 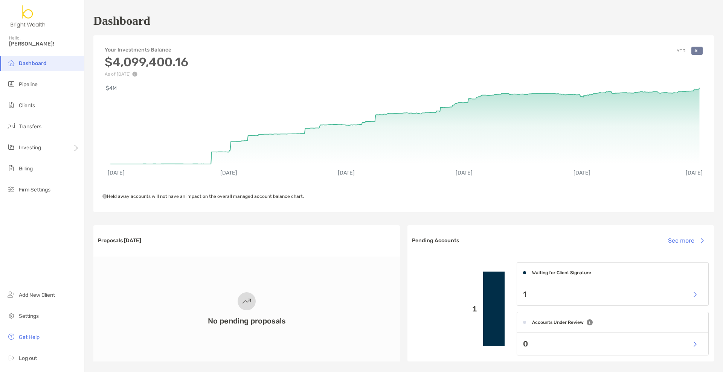 What do you see at coordinates (697, 51) in the screenshot?
I see `button: All` at bounding box center [697, 51].